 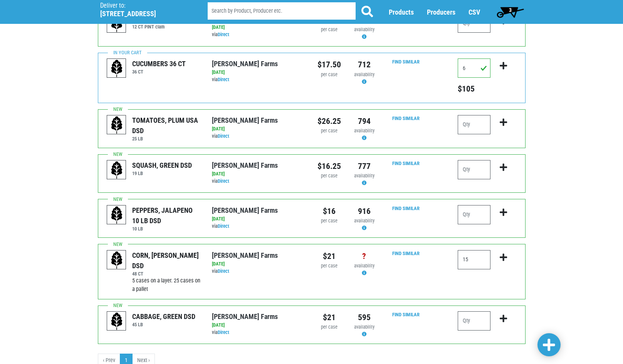 I want to click on h6: 25 LB, so click(x=166, y=139).